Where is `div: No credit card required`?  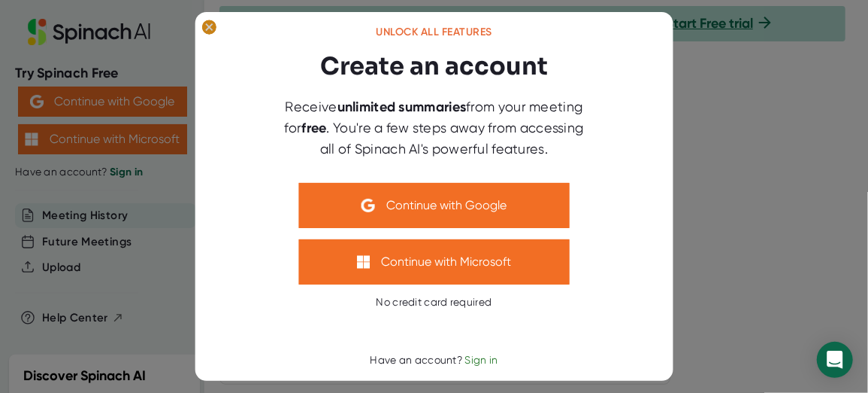 div: No credit card required is located at coordinates (435, 302).